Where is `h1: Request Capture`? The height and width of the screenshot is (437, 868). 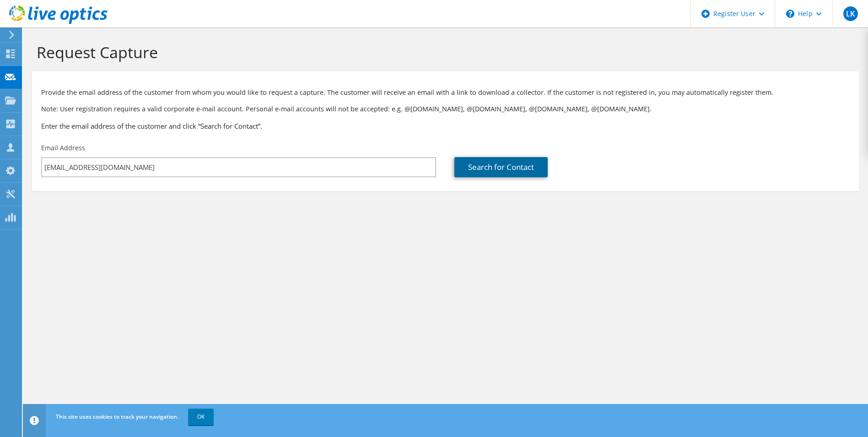 h1: Request Capture is located at coordinates (443, 52).